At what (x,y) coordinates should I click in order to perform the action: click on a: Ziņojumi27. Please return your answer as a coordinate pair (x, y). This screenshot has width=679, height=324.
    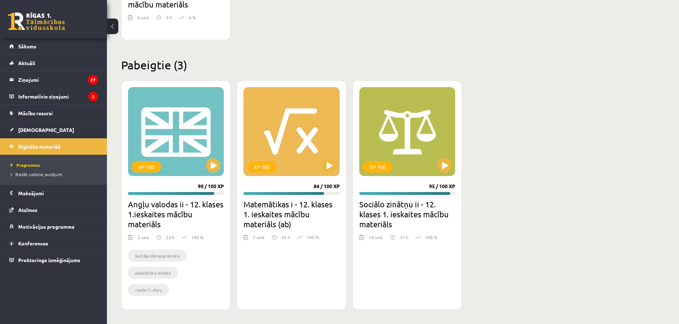
    Looking at the image, I should click on (53, 80).